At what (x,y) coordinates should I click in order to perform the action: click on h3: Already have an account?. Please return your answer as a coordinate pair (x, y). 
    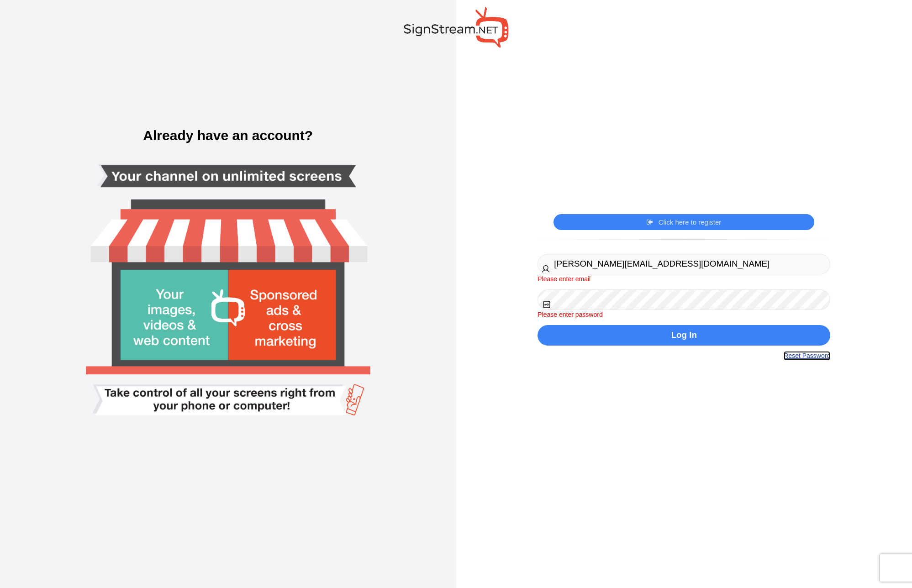
    Looking at the image, I should click on (228, 136).